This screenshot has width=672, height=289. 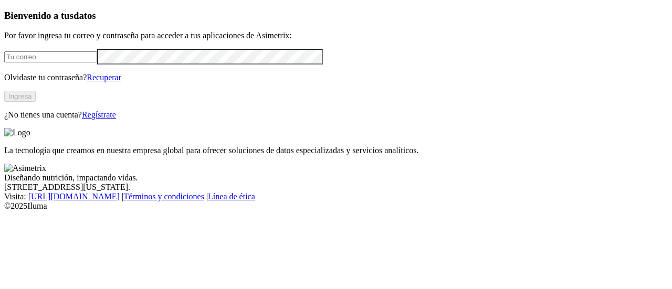 I want to click on a: Recuperar, so click(x=104, y=77).